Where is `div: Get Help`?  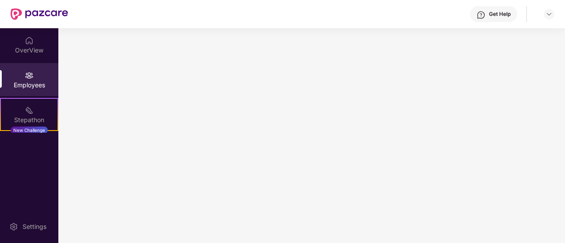 div: Get Help is located at coordinates (499, 14).